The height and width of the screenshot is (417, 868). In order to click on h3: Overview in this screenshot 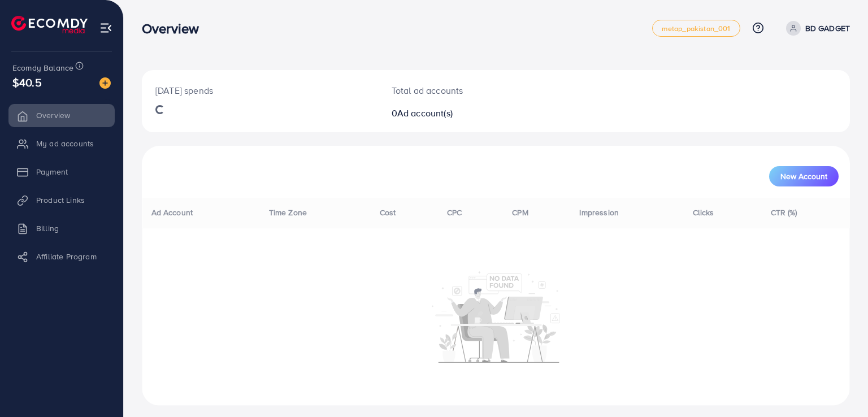, I will do `click(175, 28)`.